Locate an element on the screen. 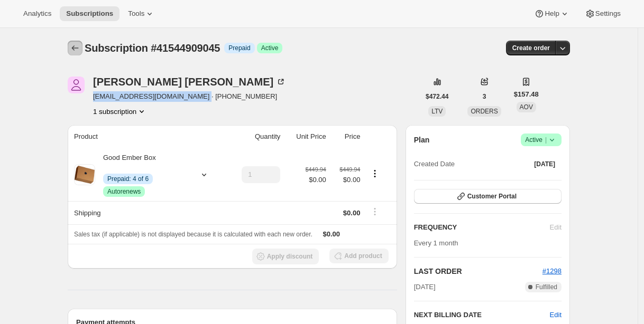 The width and height of the screenshot is (644, 324). button: Help is located at coordinates (551, 14).